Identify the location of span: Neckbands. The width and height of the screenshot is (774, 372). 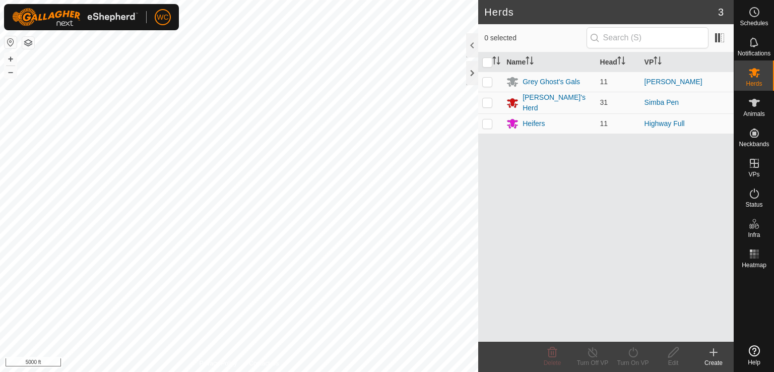
(754, 144).